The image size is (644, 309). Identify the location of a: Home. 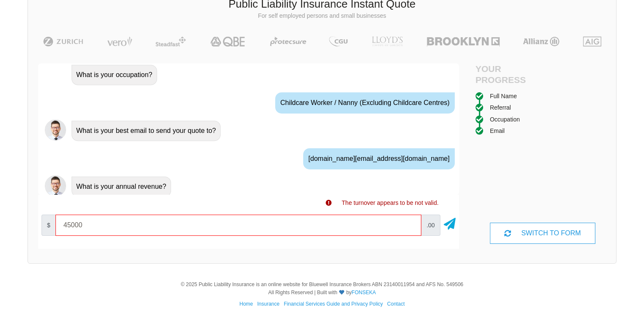
(246, 304).